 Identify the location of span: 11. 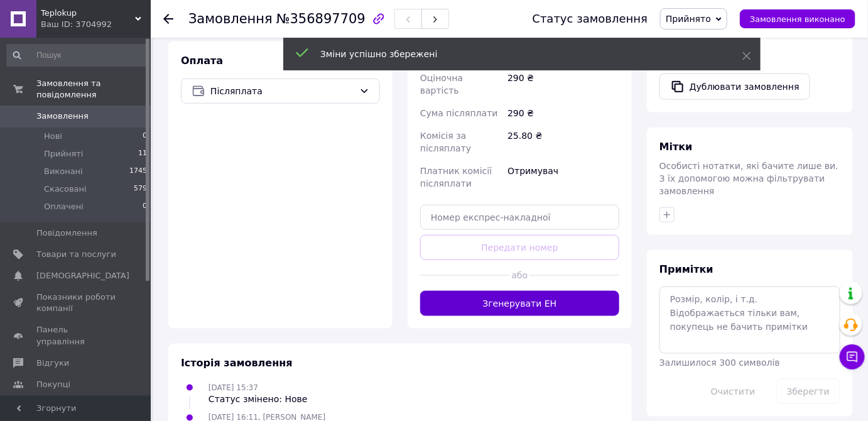
(143, 154).